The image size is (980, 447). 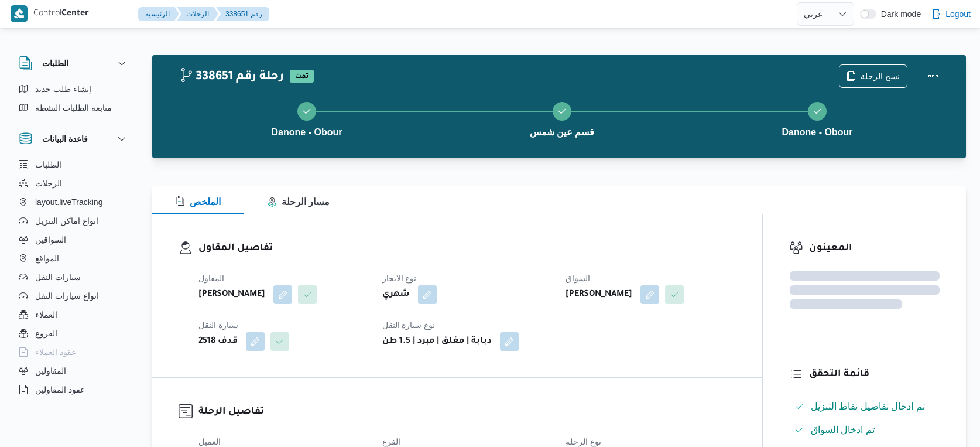 What do you see at coordinates (46, 315) in the screenshot?
I see `span: العملاء` at bounding box center [46, 315].